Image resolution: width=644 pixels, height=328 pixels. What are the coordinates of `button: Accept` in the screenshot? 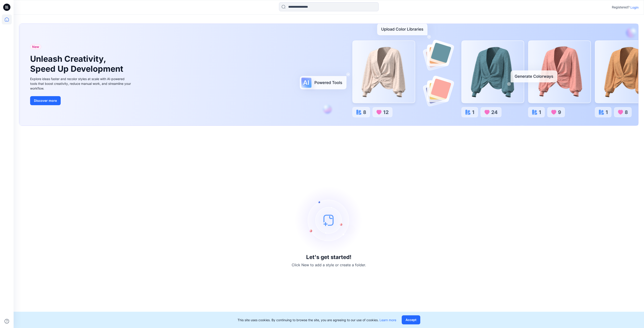 It's located at (411, 320).